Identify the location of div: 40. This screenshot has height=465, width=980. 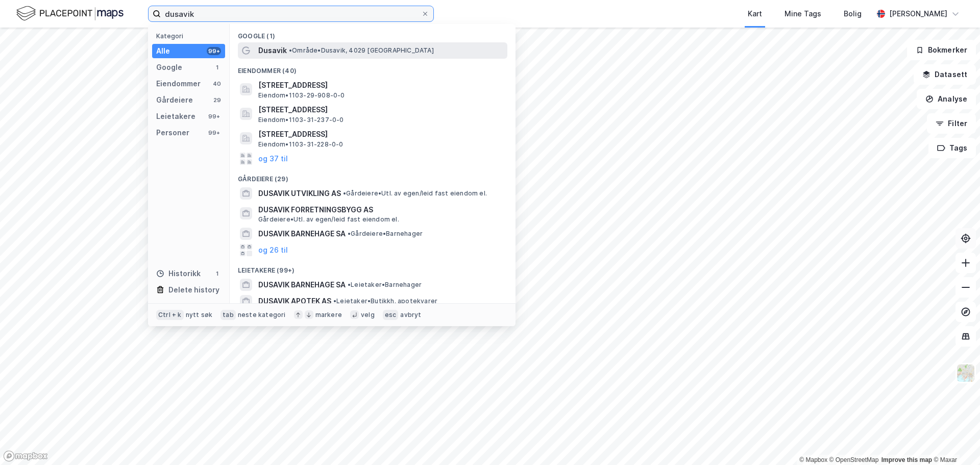
(217, 83).